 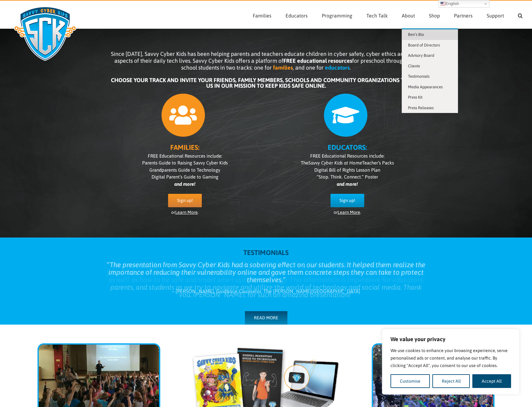 I want to click on span: “Stop. Think. Connect.” Poster, so click(x=347, y=177).